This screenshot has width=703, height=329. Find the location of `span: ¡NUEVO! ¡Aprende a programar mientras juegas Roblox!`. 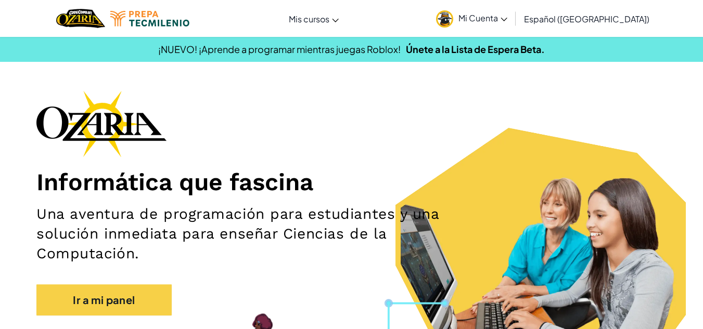

span: ¡NUEVO! ¡Aprende a programar mientras juegas Roblox! is located at coordinates (279, 49).